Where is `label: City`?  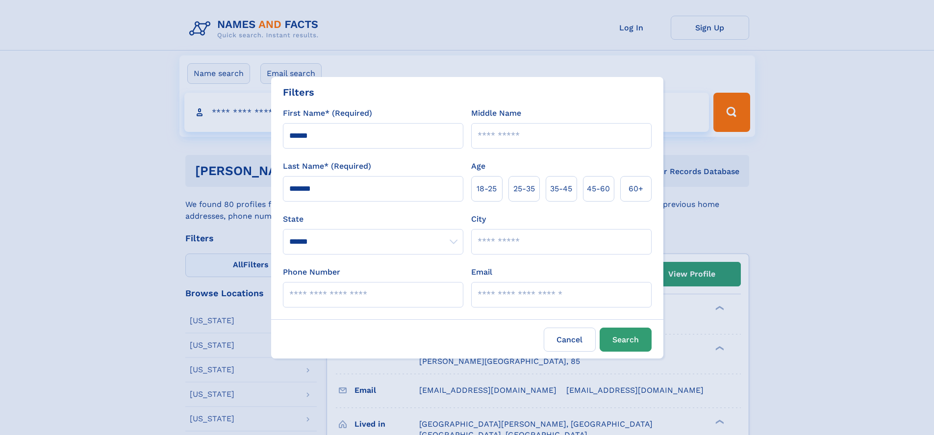 label: City is located at coordinates (479, 219).